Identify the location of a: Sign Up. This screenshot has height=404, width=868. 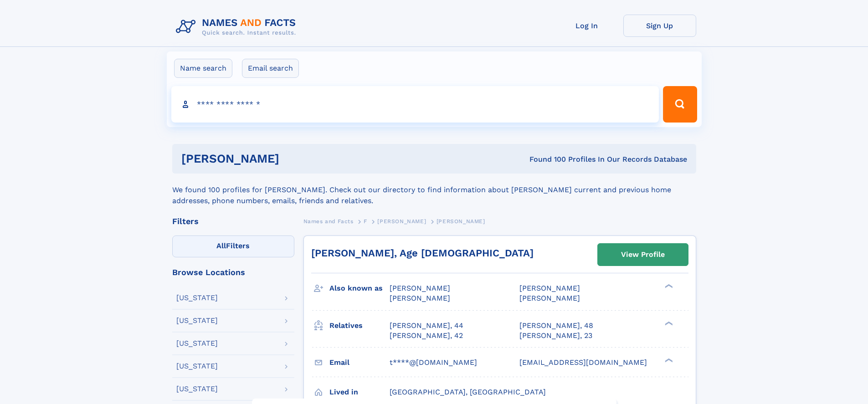
(660, 26).